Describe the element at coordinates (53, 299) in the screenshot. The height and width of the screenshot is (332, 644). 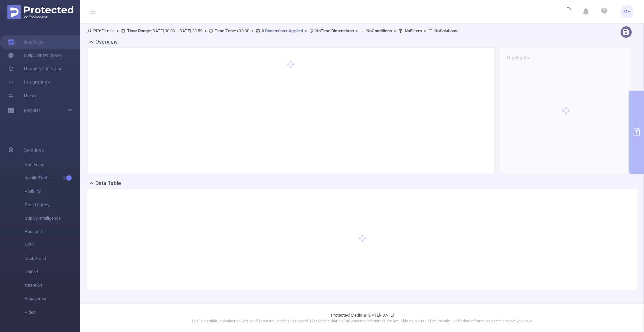
I see `span: Engagement` at that location.